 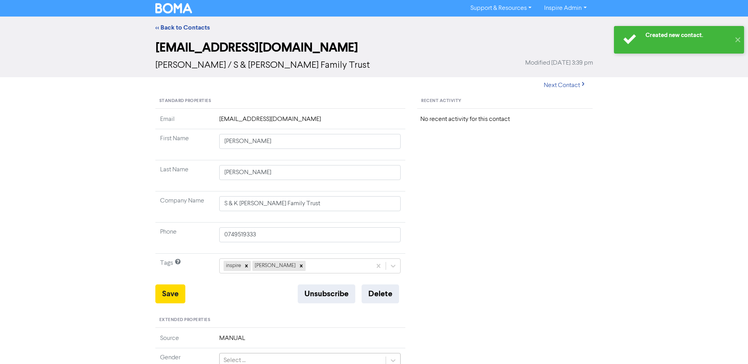 I want to click on td: Phone, so click(x=185, y=238).